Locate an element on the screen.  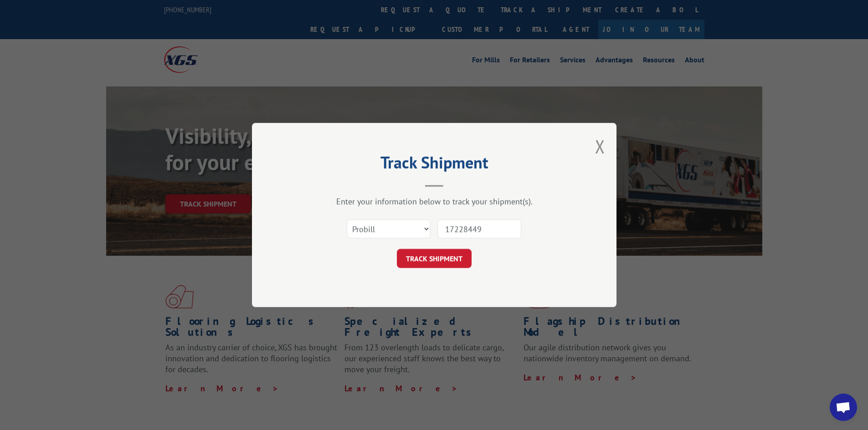
button: Close modal is located at coordinates (600, 146).